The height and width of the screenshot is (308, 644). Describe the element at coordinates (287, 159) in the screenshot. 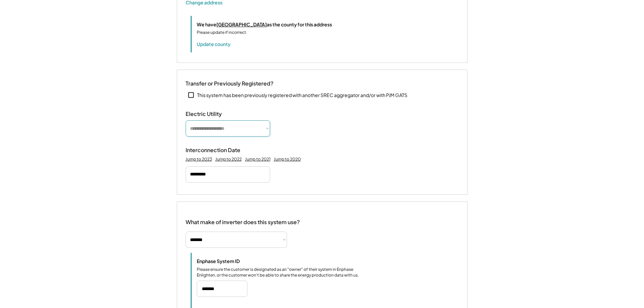

I see `div: Jump to 2020` at that location.